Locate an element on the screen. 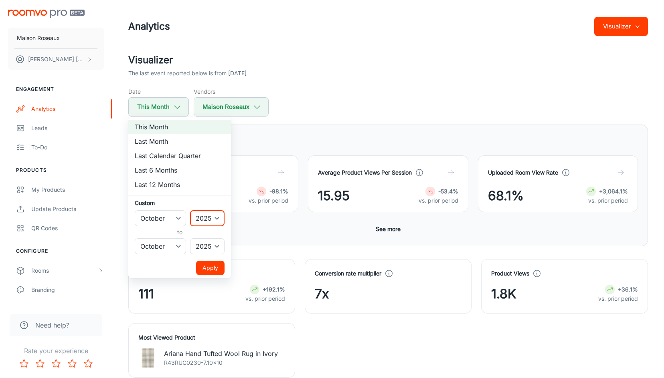 Image resolution: width=664 pixels, height=378 pixels. li: This Month is located at coordinates (180, 127).